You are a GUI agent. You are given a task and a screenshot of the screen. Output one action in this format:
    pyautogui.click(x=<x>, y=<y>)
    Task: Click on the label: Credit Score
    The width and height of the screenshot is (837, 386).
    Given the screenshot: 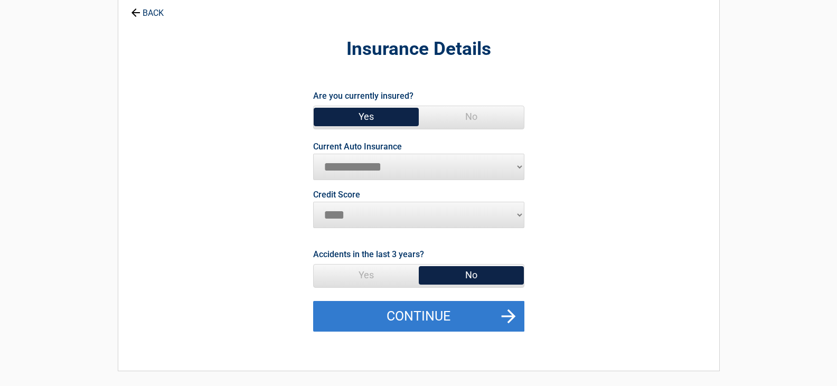 What is the action you would take?
    pyautogui.click(x=336, y=195)
    